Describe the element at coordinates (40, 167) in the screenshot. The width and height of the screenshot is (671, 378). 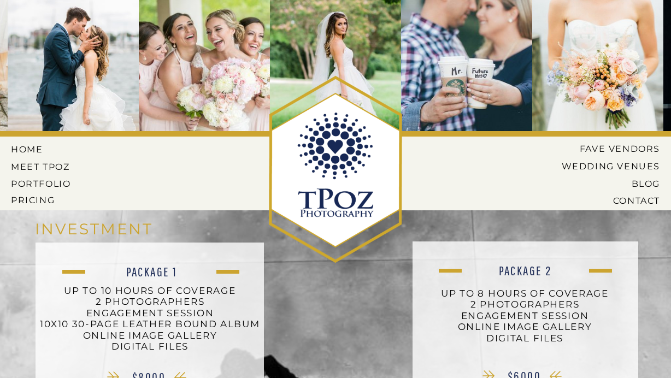
I see `nav: MEET tPoz` at that location.